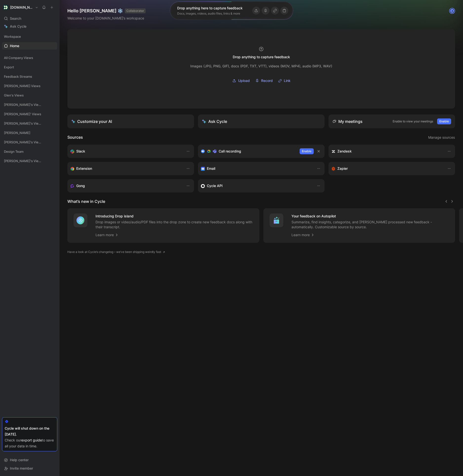  What do you see at coordinates (287, 81) in the screenshot?
I see `span: Link` at bounding box center [287, 81].